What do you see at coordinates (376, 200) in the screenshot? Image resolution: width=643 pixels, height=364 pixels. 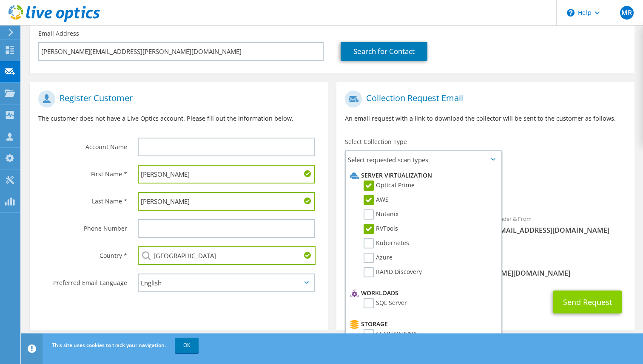 I see `label: AWS` at bounding box center [376, 200].